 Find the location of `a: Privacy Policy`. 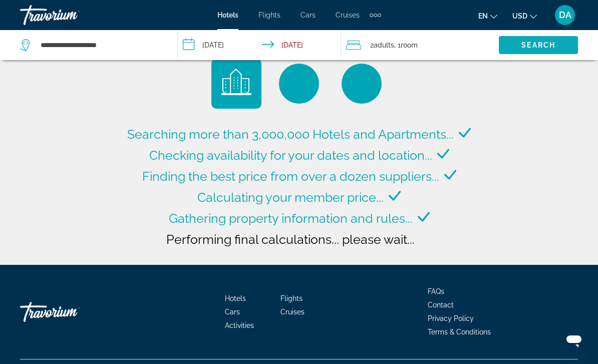

a: Privacy Policy is located at coordinates (451, 319).